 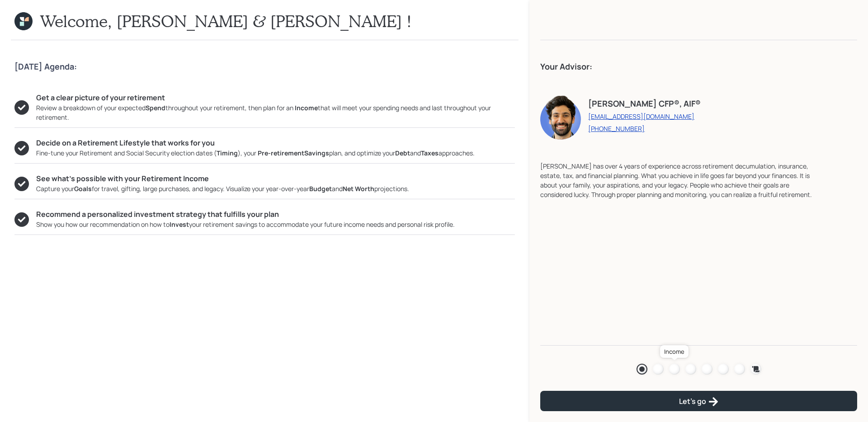 What do you see at coordinates (179, 224) in the screenshot?
I see `b: Invest` at bounding box center [179, 224].